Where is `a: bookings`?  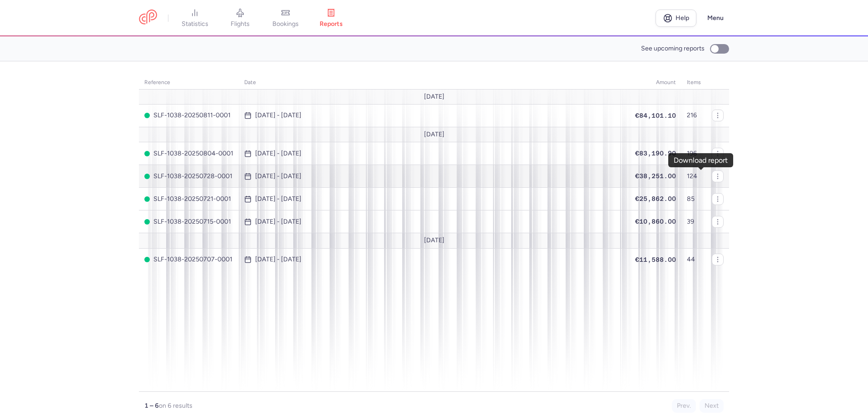
a: bookings is located at coordinates (286, 18).